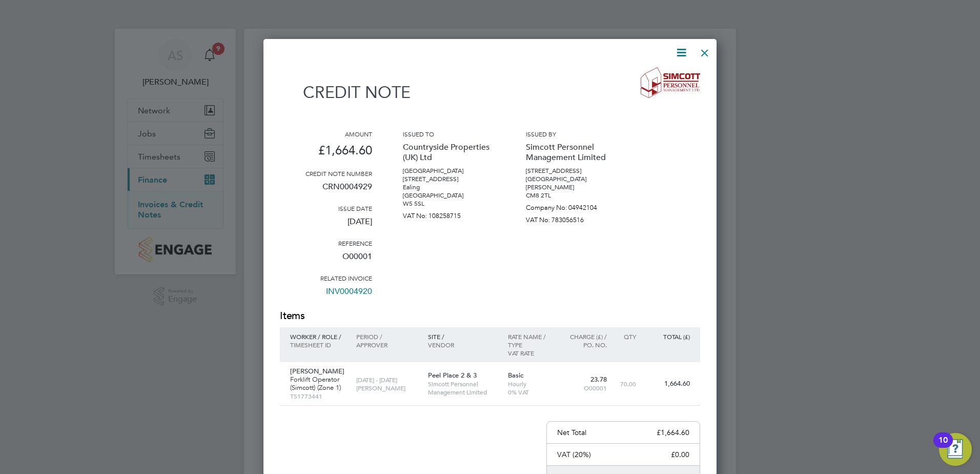 This screenshot has height=474, width=980. What do you see at coordinates (626, 336) in the screenshot?
I see `p: QTY` at bounding box center [626, 336].